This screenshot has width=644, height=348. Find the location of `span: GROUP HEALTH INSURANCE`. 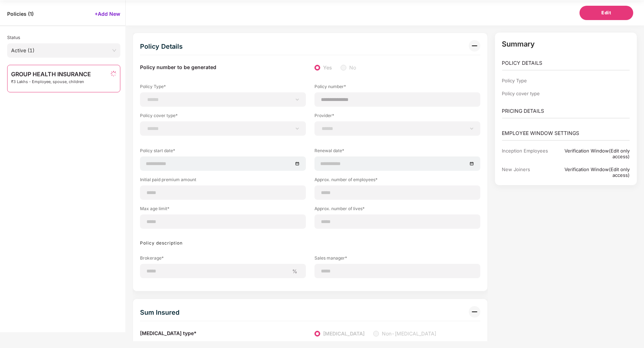

span: GROUP HEALTH INSURANCE is located at coordinates (51, 74).